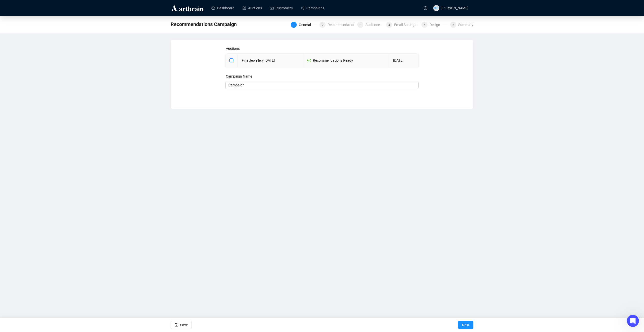 This screenshot has height=332, width=644. I want to click on div: General, so click(307, 25).